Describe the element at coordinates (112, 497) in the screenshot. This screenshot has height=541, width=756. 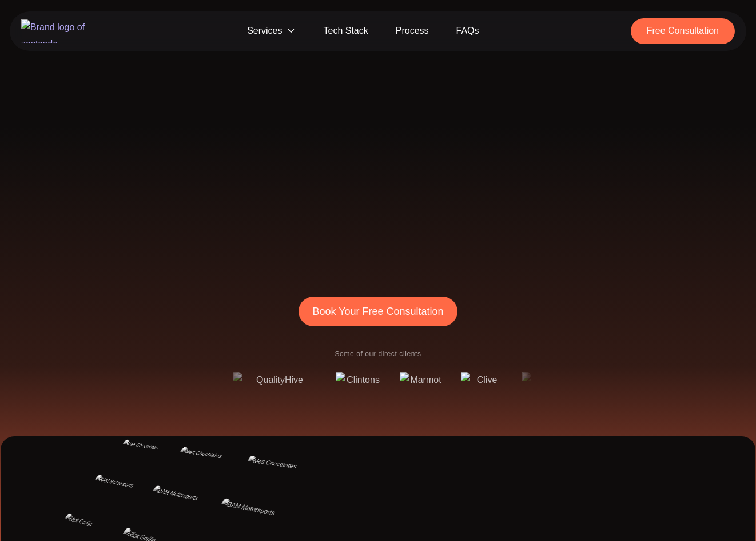
I see `img: BAM Motorsports` at that location.